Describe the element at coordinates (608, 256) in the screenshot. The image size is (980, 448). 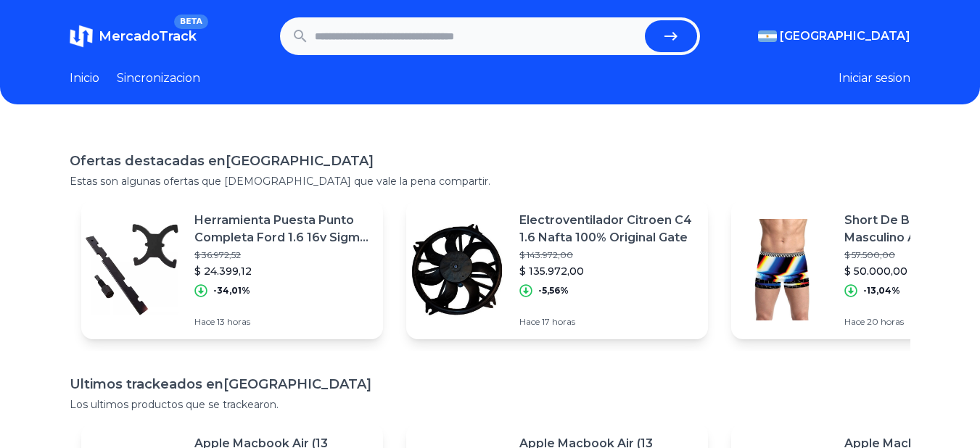
I see `p: $ 143.972,00` at that location.